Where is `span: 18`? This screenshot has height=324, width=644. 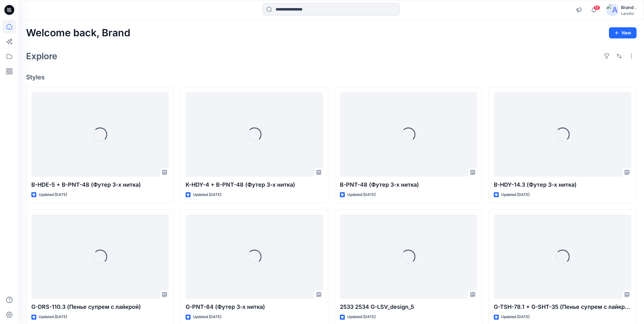
span: 18 is located at coordinates (597, 8).